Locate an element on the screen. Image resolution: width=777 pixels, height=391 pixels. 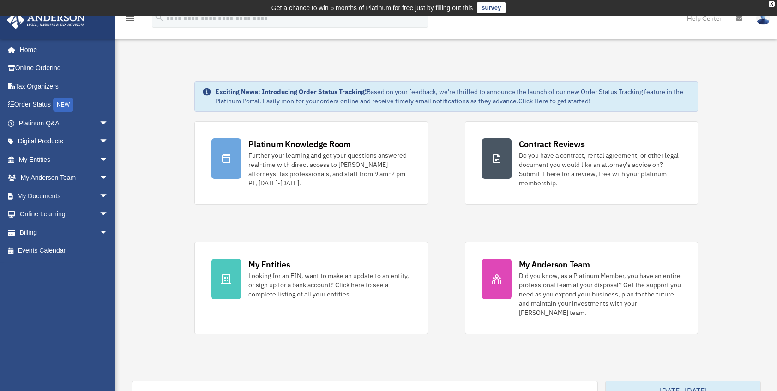
div: My Entities is located at coordinates (269, 264).